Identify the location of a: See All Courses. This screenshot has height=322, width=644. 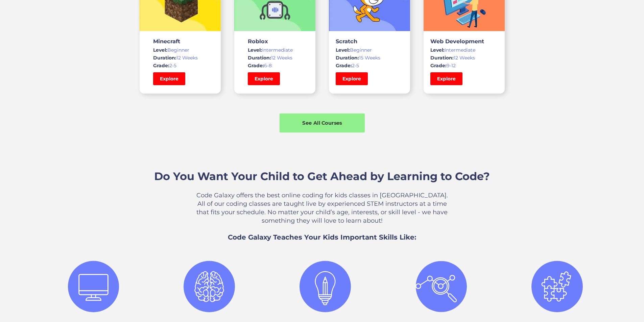
(322, 123).